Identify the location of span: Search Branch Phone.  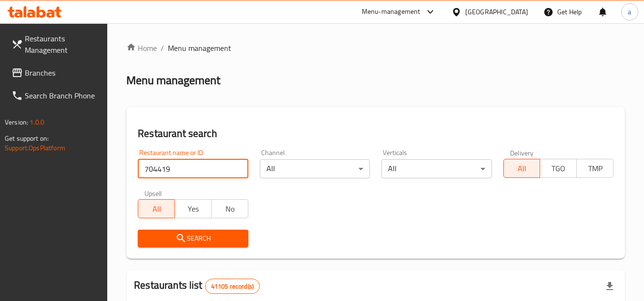
(62, 96).